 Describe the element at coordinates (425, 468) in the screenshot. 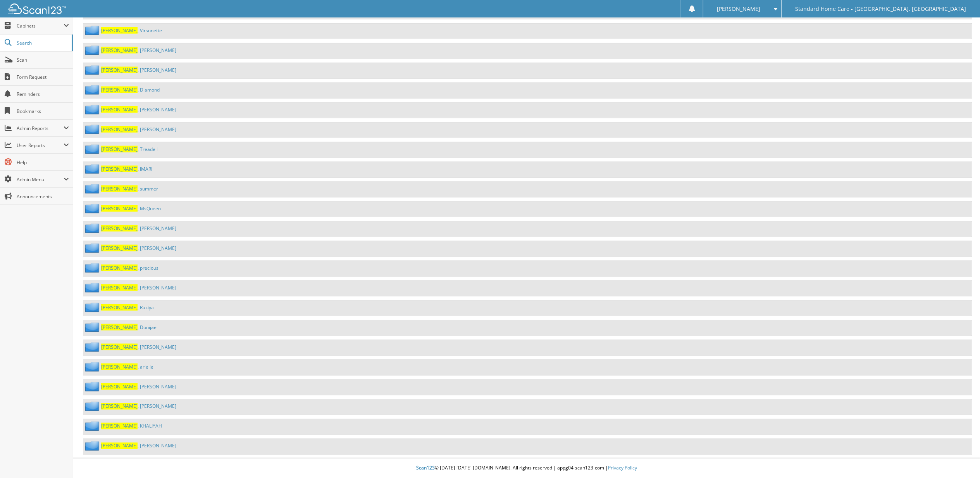

I see `span: Scan123` at that location.